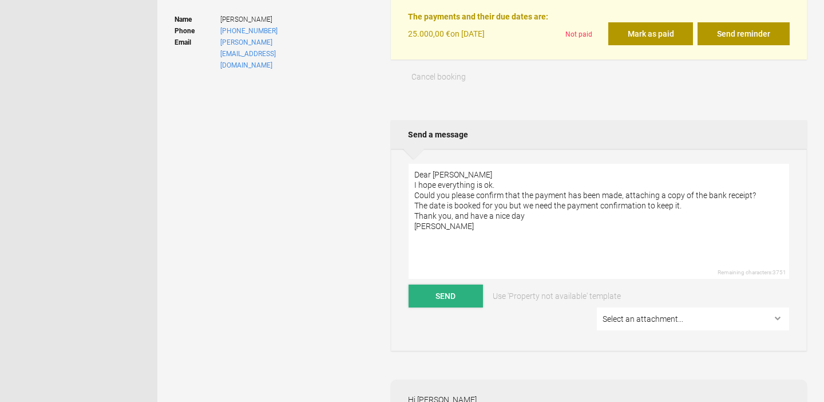 The image size is (824, 402). I want to click on strong: Phone, so click(197, 31).